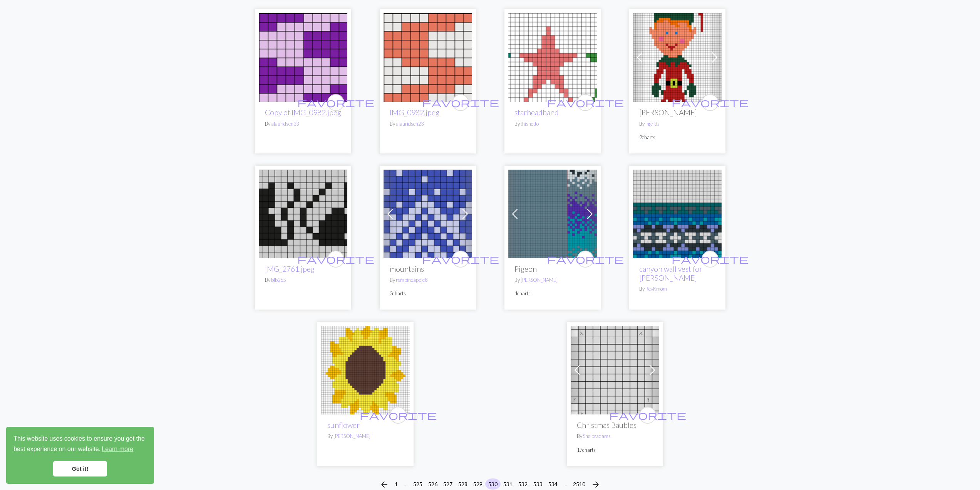 Image resolution: width=980 pixels, height=490 pixels. Describe the element at coordinates (615, 370) in the screenshot. I see `img: Blank pattern` at that location.